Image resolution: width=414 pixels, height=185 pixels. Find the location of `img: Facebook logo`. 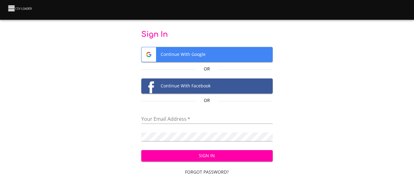

img: Facebook logo is located at coordinates (149, 86).